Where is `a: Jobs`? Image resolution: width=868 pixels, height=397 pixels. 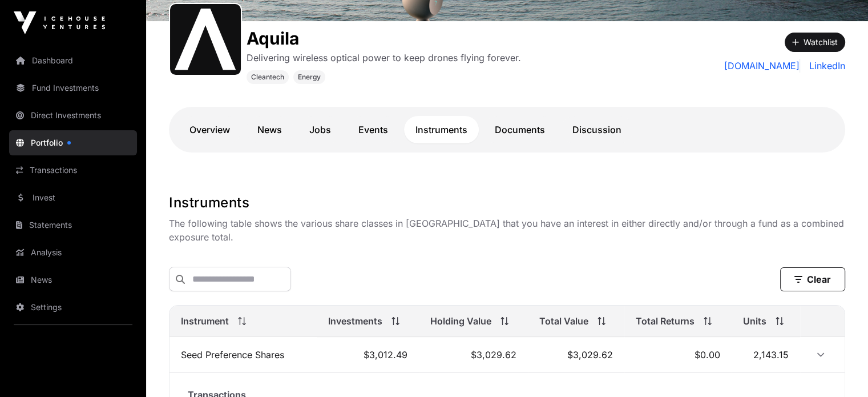
a: Jobs is located at coordinates (320, 130).